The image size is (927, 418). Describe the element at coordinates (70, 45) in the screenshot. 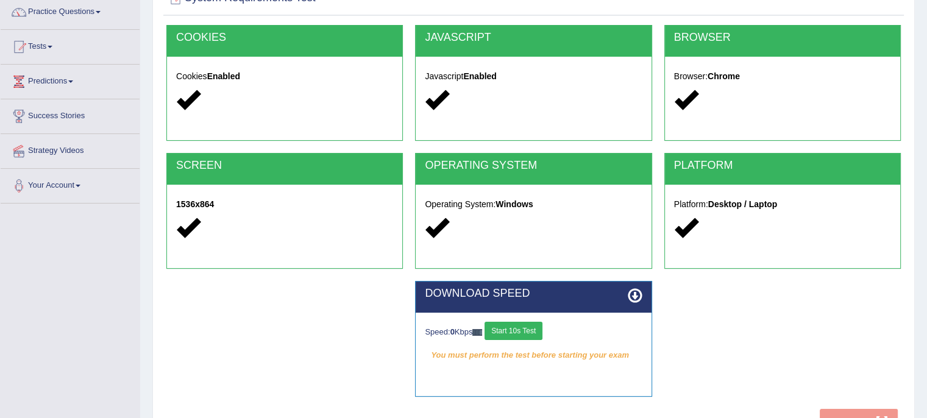

I see `a: Tests` at that location.